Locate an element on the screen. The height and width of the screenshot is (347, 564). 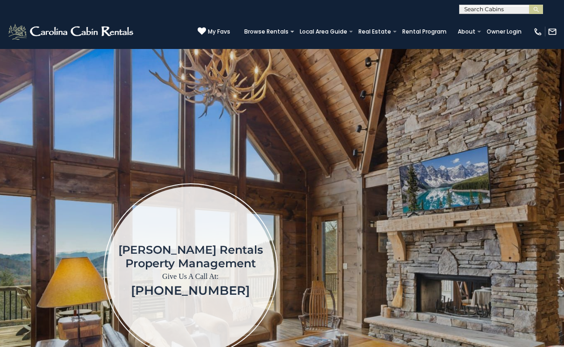
a: About is located at coordinates (466, 32).